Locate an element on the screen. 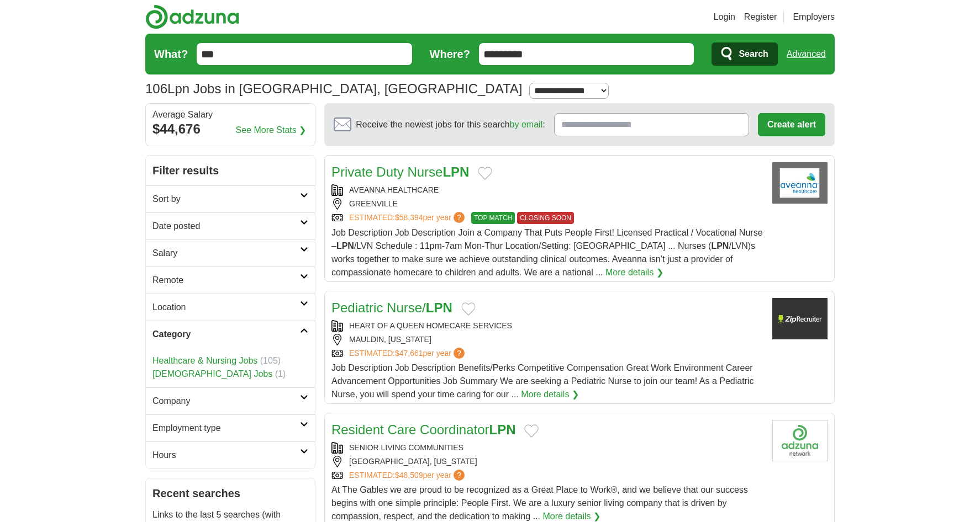 This screenshot has height=522, width=980. h2: Filter results is located at coordinates (231, 170).